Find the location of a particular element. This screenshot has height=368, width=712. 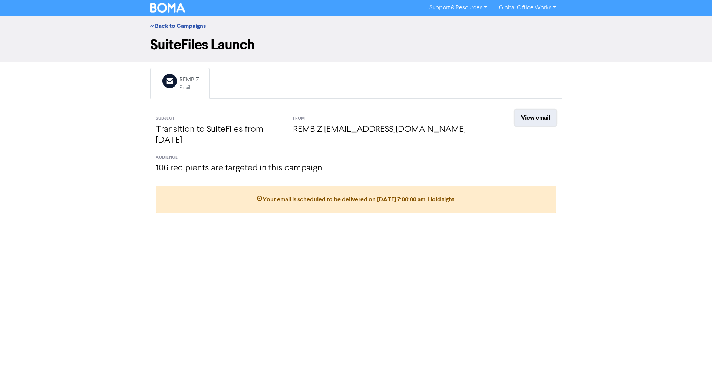

div: Chat Widget is located at coordinates (694, 350).